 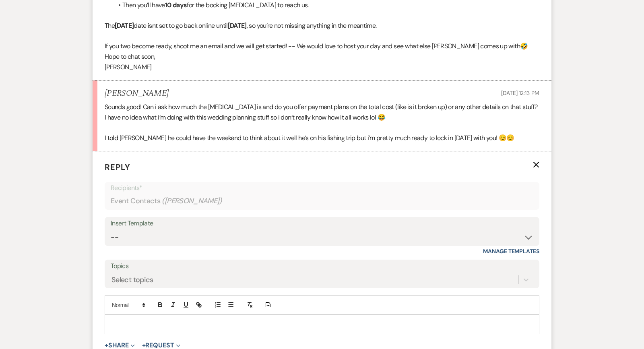 I want to click on span: Reply, so click(x=118, y=167).